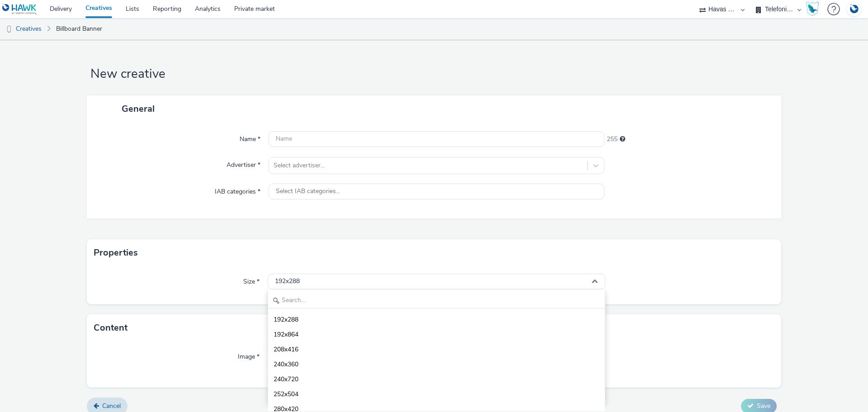 The image size is (868, 412). Describe the element at coordinates (138, 108) in the screenshot. I see `span: General` at that location.